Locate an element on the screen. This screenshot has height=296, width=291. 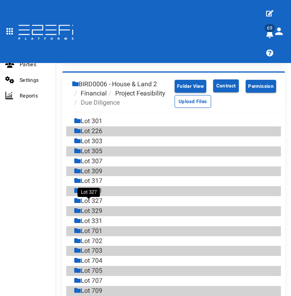
button: Permission is located at coordinates (261, 86).